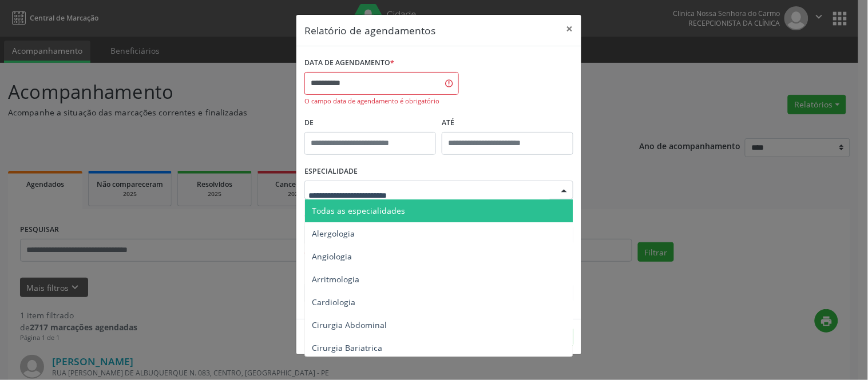 The width and height of the screenshot is (868, 380). What do you see at coordinates (335, 279) in the screenshot?
I see `span: Arritmologia` at bounding box center [335, 279].